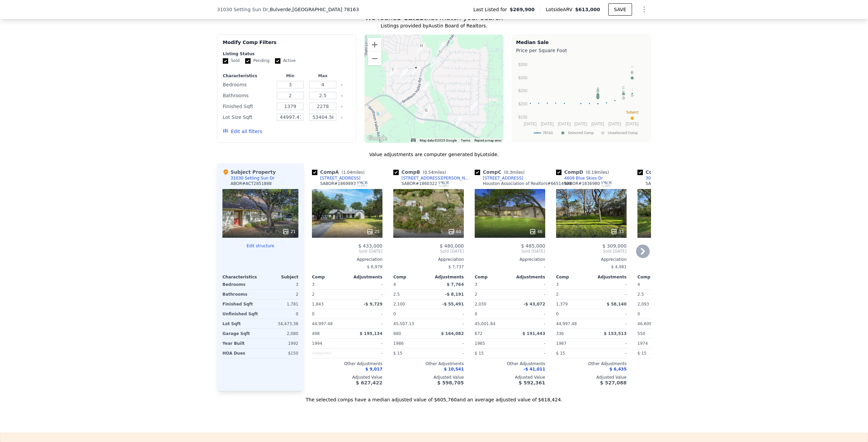 The width and height of the screenshot is (868, 442). Describe the element at coordinates (481, 305) in the screenshot. I see `span: 2,030` at that location.